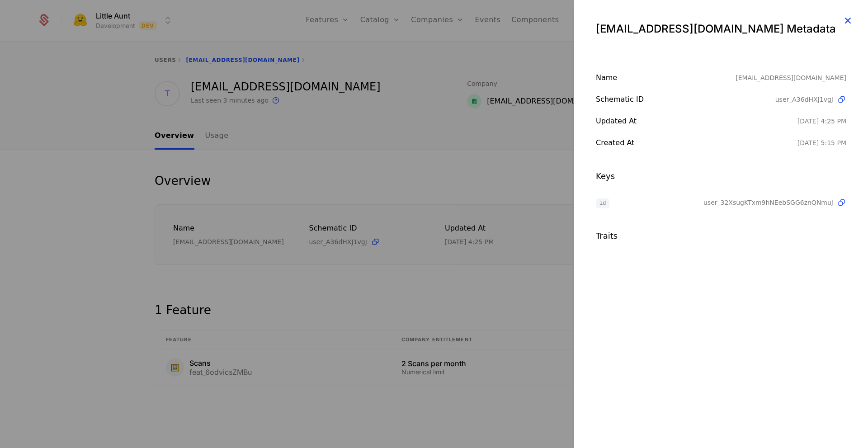  I want to click on span: id, so click(603, 203).